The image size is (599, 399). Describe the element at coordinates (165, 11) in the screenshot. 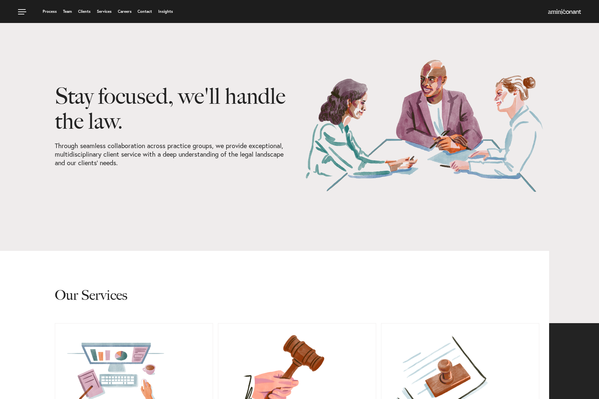

I see `a: Insights` at that location.